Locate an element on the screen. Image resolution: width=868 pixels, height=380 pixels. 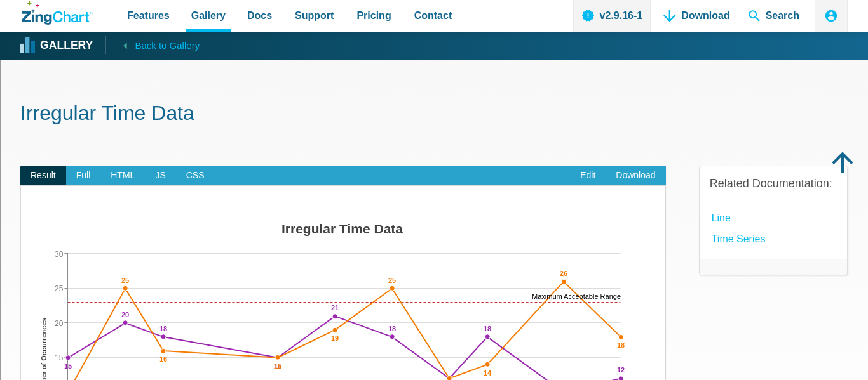
a: ZingChart Logo. Click to return to the homepage is located at coordinates (58, 13).